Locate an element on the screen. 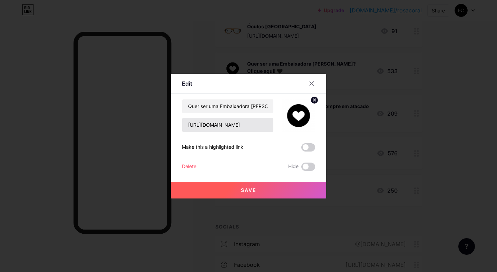 This screenshot has width=497, height=272. img: link_thumbnail is located at coordinates (298, 116).